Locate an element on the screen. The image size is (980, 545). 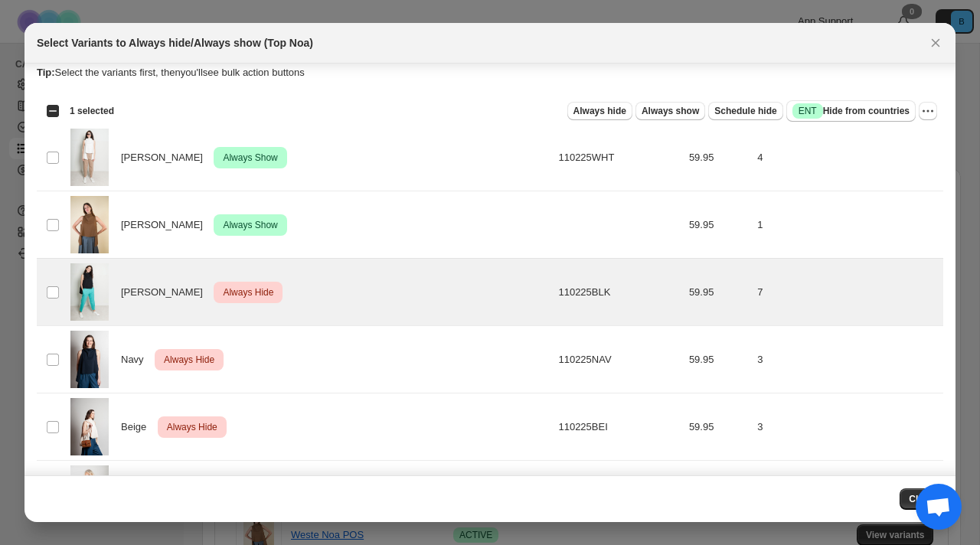
p: Select the variants first, then you'll see bulk action buttons is located at coordinates (490, 73).